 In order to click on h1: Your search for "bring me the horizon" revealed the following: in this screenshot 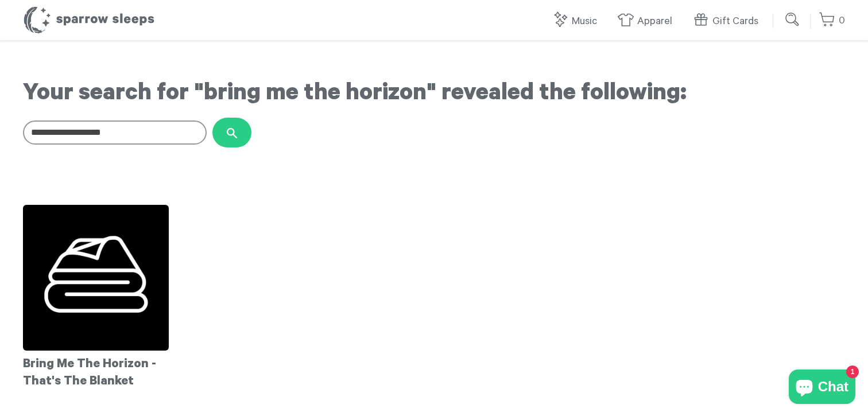, I will do `click(434, 95)`.